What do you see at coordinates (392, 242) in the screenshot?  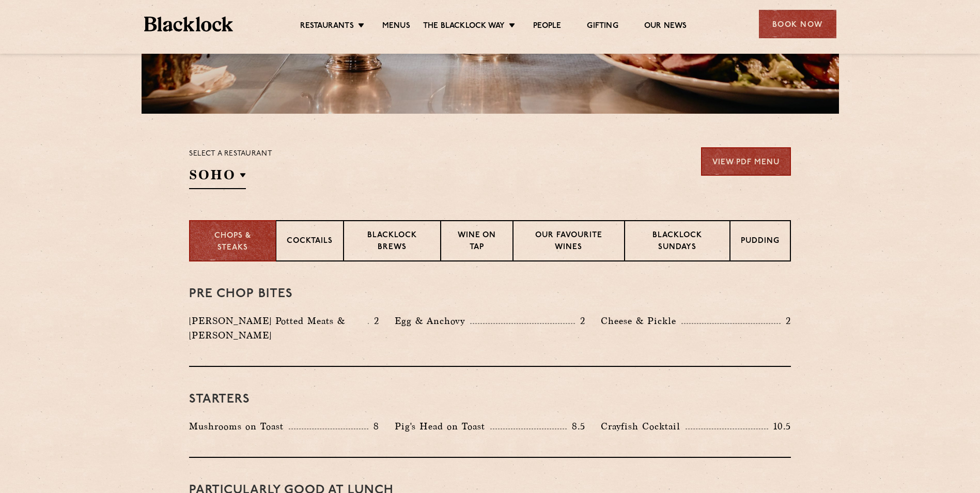 I see `p: Blacklock Brews` at bounding box center [392, 242].